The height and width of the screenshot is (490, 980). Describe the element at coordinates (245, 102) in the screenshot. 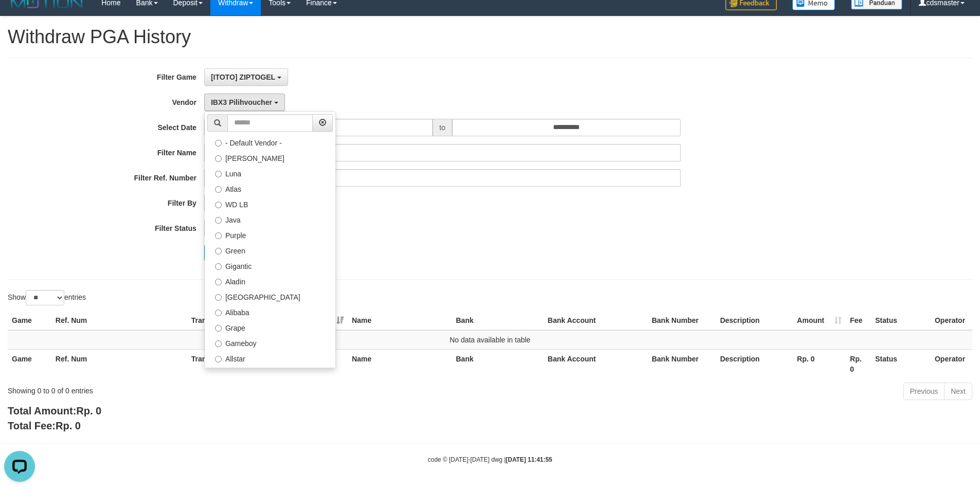

I see `button: IBX3 Pilihvoucher` at that location.